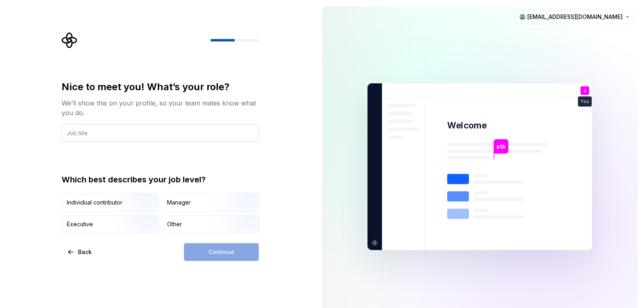  What do you see at coordinates (80, 252) in the screenshot?
I see `button: Back` at bounding box center [80, 252].